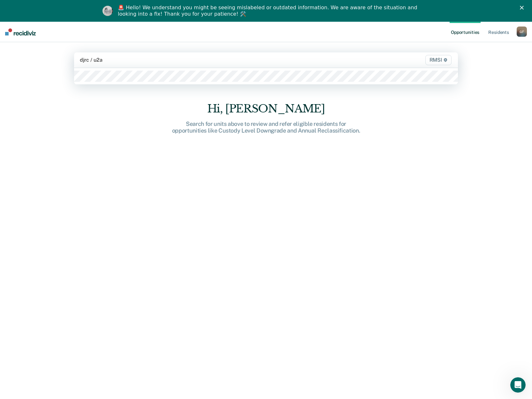 The image size is (532, 399). What do you see at coordinates (108, 11) in the screenshot?
I see `img: Profile image for Kim` at bounding box center [108, 11].